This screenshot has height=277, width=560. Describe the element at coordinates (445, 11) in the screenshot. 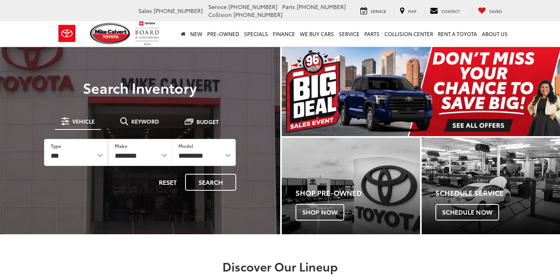

I see `a: Contact` at that location.